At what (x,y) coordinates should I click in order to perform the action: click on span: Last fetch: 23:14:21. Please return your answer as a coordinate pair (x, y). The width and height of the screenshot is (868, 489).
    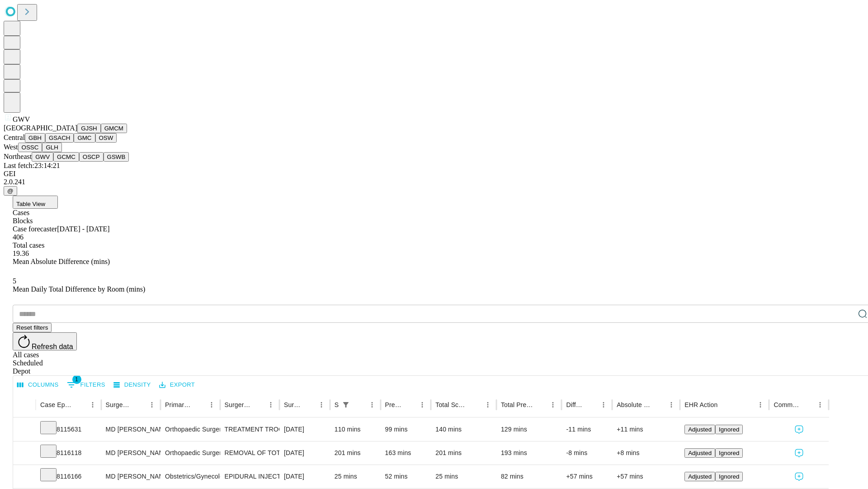
    Looking at the image, I should click on (32, 165).